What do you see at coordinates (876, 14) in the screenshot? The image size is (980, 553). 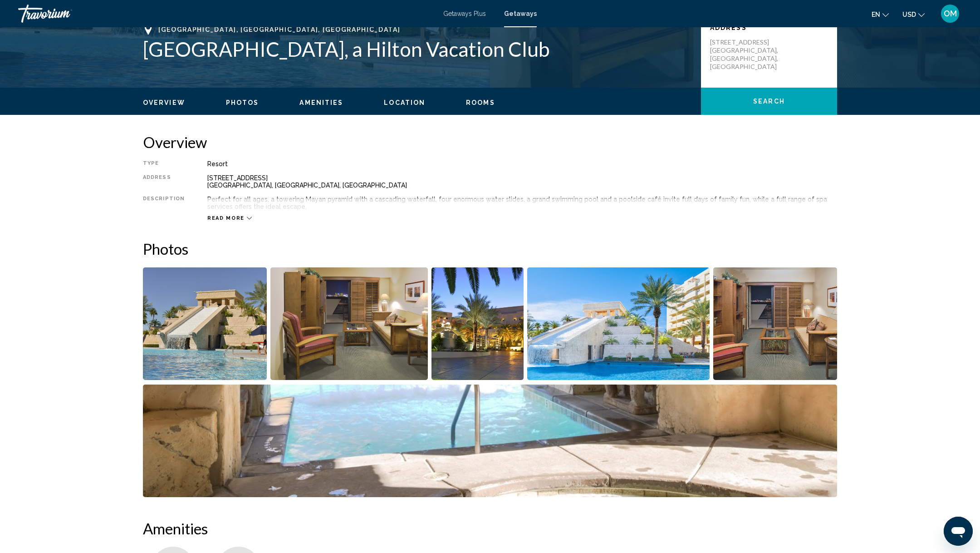 I see `span: en` at bounding box center [876, 14].